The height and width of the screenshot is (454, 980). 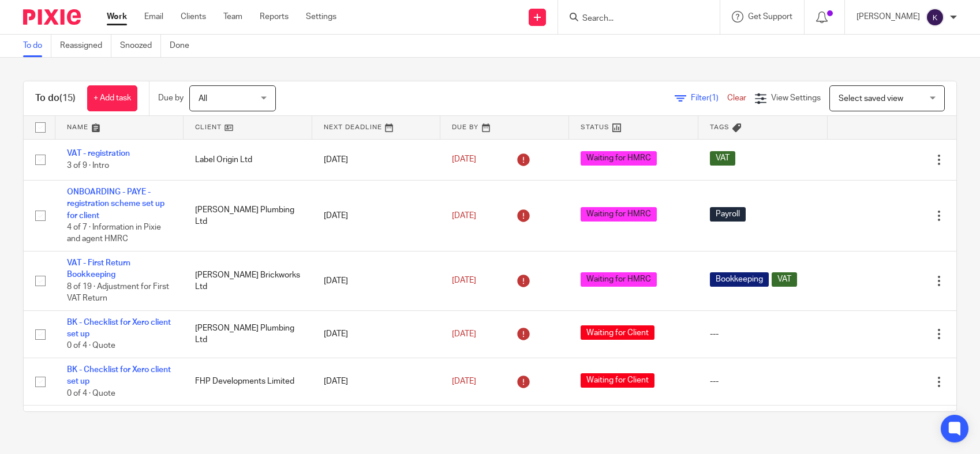 What do you see at coordinates (736, 98) in the screenshot?
I see `a: Clear` at bounding box center [736, 98].